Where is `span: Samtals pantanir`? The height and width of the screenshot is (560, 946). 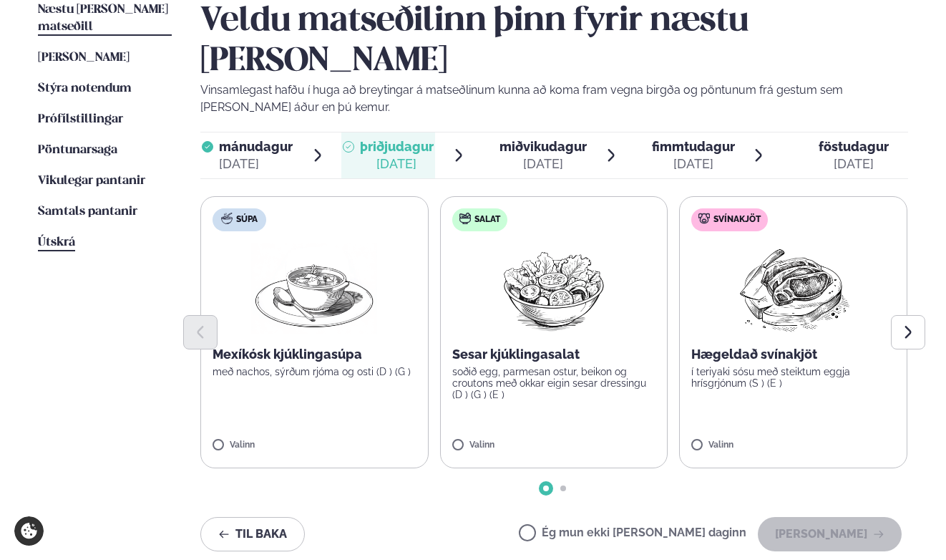
span: Samtals pantanir is located at coordinates (88, 211).